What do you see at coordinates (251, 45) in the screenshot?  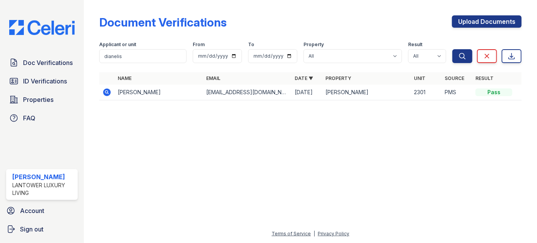 I see `label: To` at bounding box center [251, 45].